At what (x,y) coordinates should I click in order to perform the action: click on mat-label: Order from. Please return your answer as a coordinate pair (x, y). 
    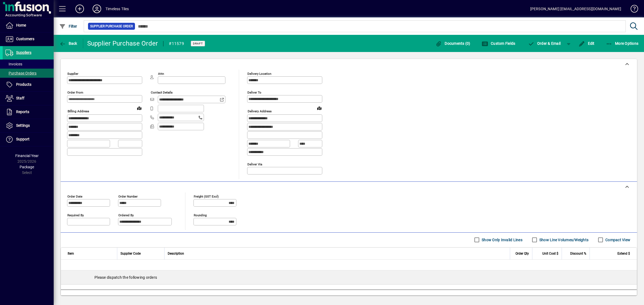
    Looking at the image, I should click on (75, 93).